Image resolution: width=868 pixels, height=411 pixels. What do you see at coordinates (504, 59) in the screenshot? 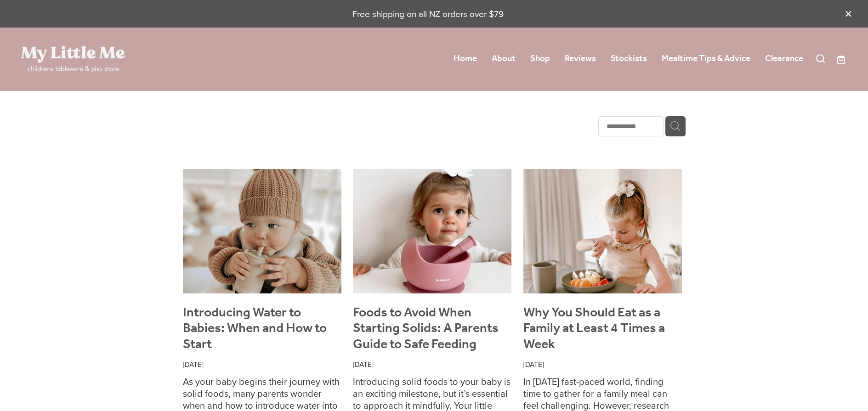
I see `a: About` at bounding box center [504, 59].